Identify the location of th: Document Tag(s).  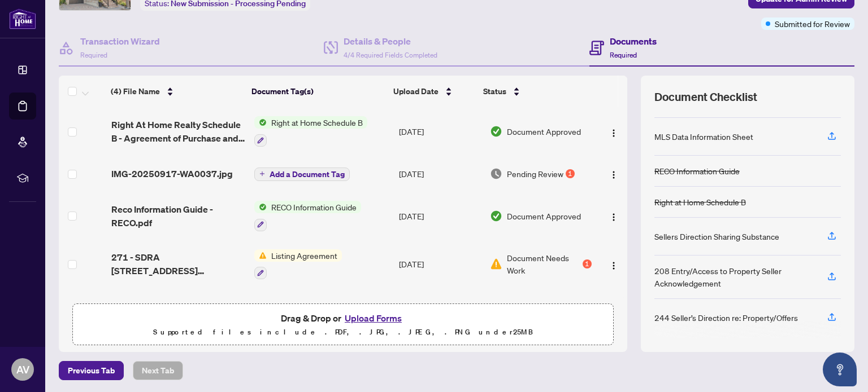
(317, 91).